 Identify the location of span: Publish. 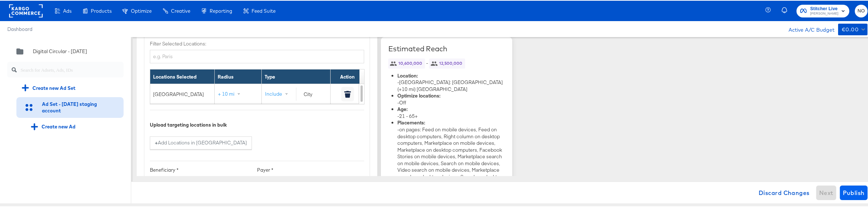
(854, 192).